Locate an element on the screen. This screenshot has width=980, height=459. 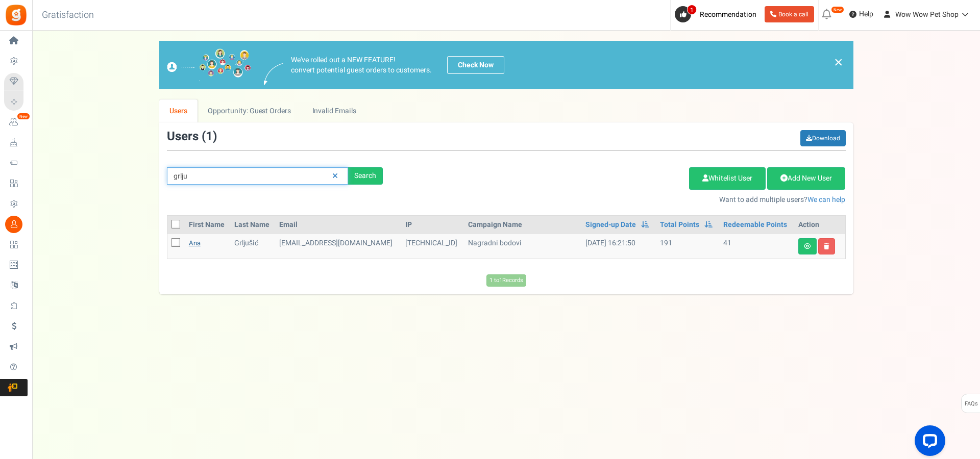
i: Delete user is located at coordinates (826, 246).